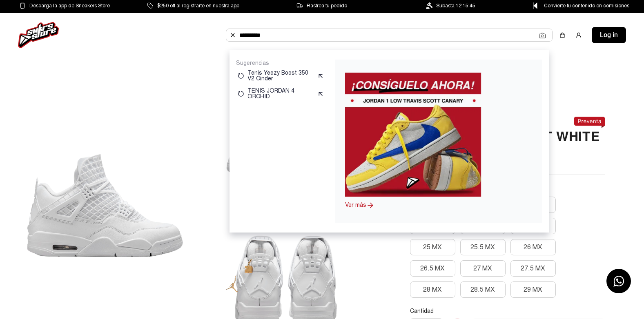 This screenshot has height=319, width=644. Describe the element at coordinates (356, 205) in the screenshot. I see `a: Ver más` at that location.